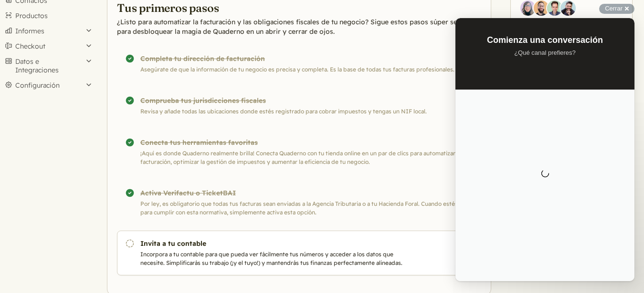 This screenshot has width=644, height=293. I want to click on p: ¿Listo para automatizar la facturación y las obligaciones fiscales de tu negocio? Sigue estos pas..., so click(299, 27).